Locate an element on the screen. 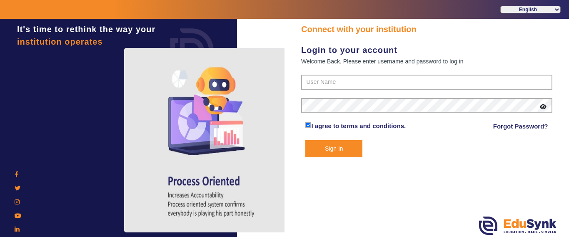 The width and height of the screenshot is (569, 237). button: Sign In is located at coordinates (334, 148).